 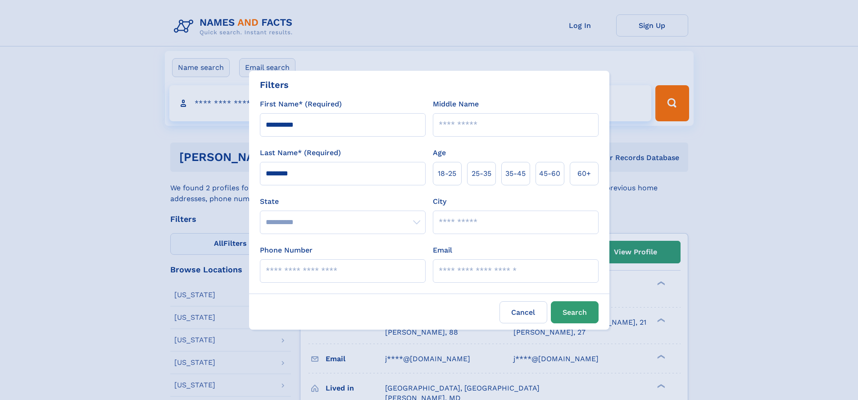 I want to click on label: Cancel, so click(x=524, y=312).